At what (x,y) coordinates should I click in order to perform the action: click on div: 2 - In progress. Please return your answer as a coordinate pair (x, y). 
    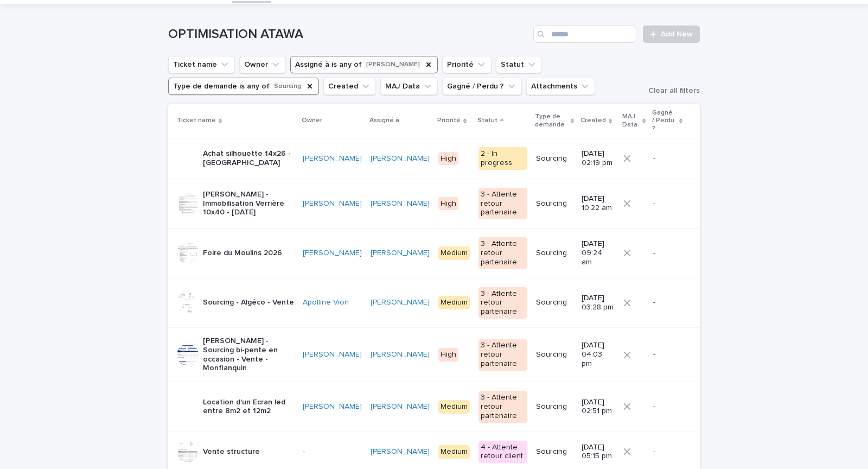
    Looking at the image, I should click on (503, 158).